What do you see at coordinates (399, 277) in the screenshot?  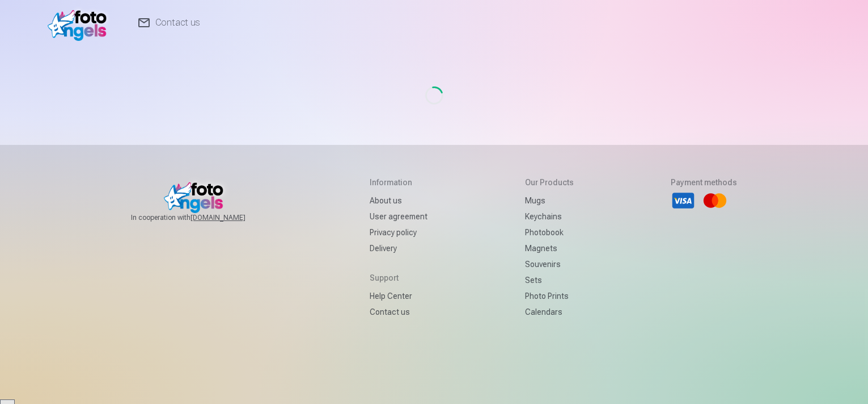 I see `h5: Support` at bounding box center [399, 277].